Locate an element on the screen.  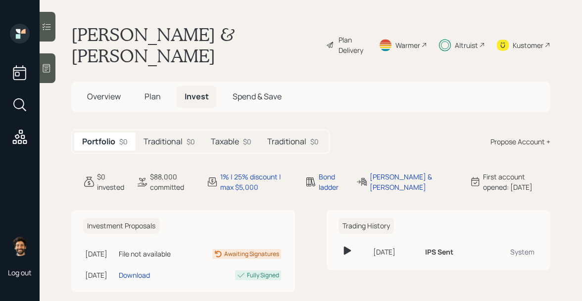
div: Download is located at coordinates (134, 275).